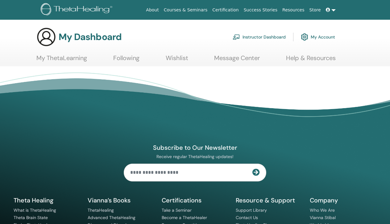 This screenshot has width=390, height=224. Describe the element at coordinates (251, 210) in the screenshot. I see `a: Support Library` at that location.